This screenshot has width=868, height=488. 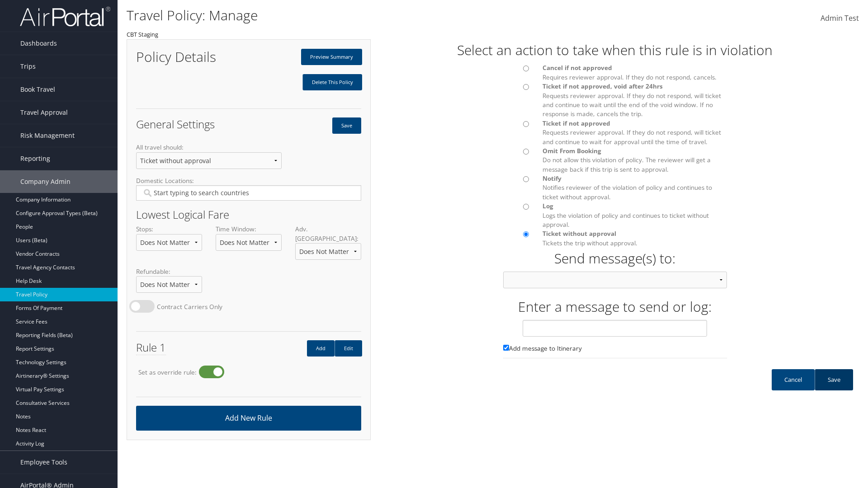 I want to click on label: Tickets the trip without approval., so click(x=634, y=238).